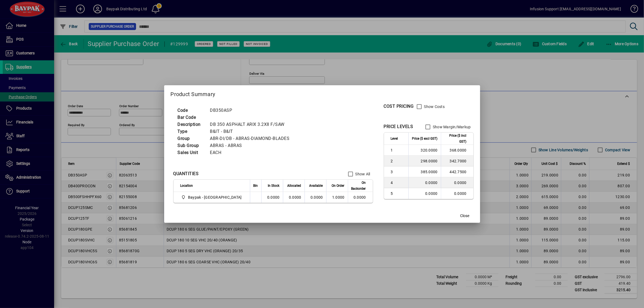 The height and width of the screenshot is (308, 644). What do you see at coordinates (424, 150) in the screenshot?
I see `td: 320.0000` at bounding box center [424, 150].